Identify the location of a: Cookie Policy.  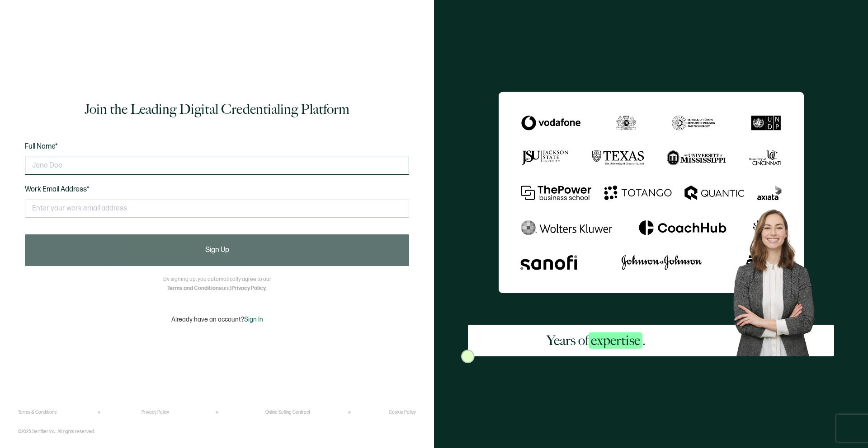
(403, 412).